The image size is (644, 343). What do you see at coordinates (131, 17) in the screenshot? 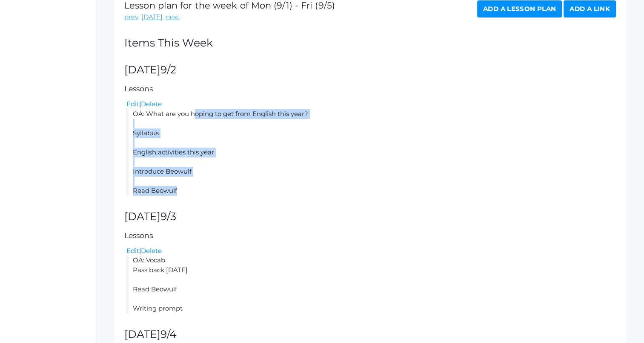
I see `a: prev` at bounding box center [131, 17].